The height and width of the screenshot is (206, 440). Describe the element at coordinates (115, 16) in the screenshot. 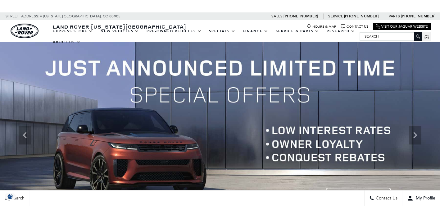

I see `span: 80905` at that location.